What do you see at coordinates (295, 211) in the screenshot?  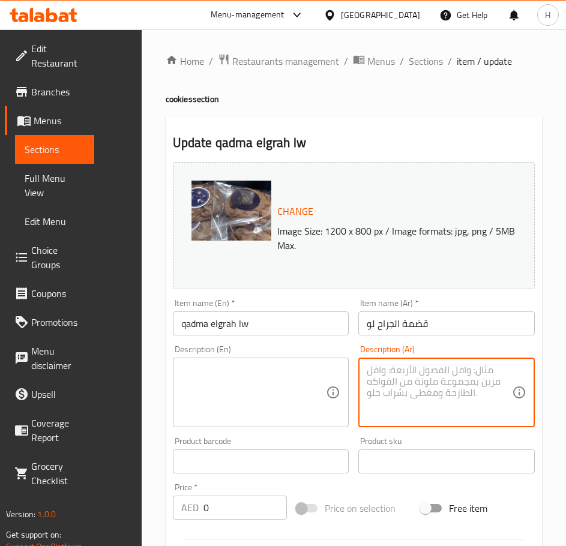 I see `span: Change` at bounding box center [295, 211].